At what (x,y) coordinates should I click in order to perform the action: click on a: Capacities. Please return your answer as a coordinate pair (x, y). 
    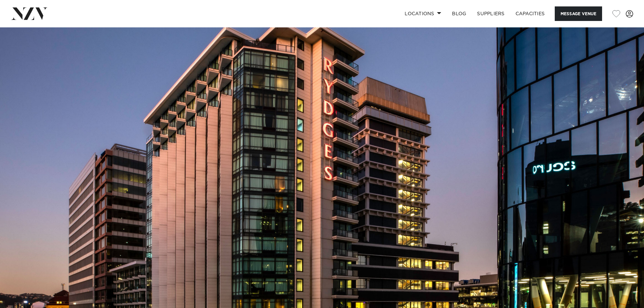
    Looking at the image, I should click on (530, 14).